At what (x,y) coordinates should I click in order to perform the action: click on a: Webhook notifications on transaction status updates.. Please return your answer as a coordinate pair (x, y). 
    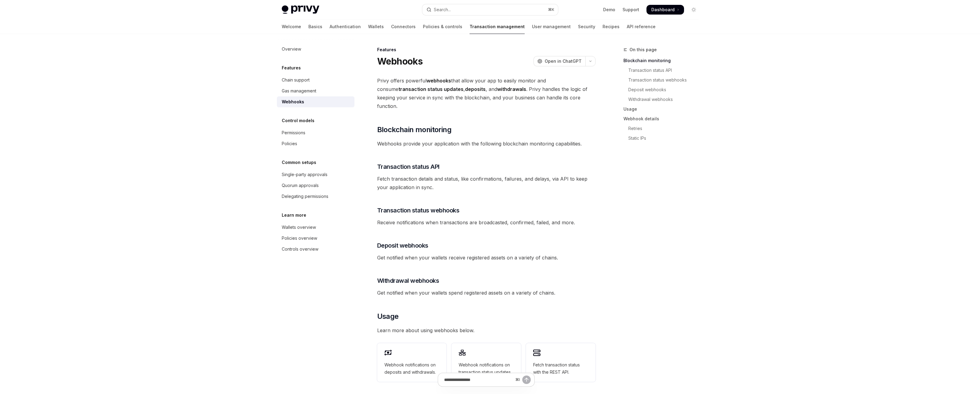
    Looking at the image, I should click on (486, 362).